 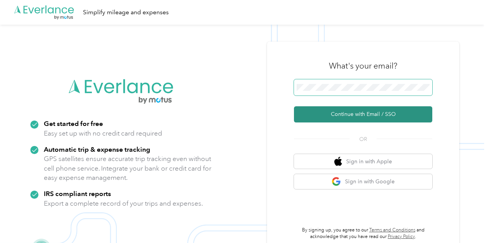 What do you see at coordinates (77, 193) in the screenshot?
I see `strong: IRS compliant reports` at bounding box center [77, 193].